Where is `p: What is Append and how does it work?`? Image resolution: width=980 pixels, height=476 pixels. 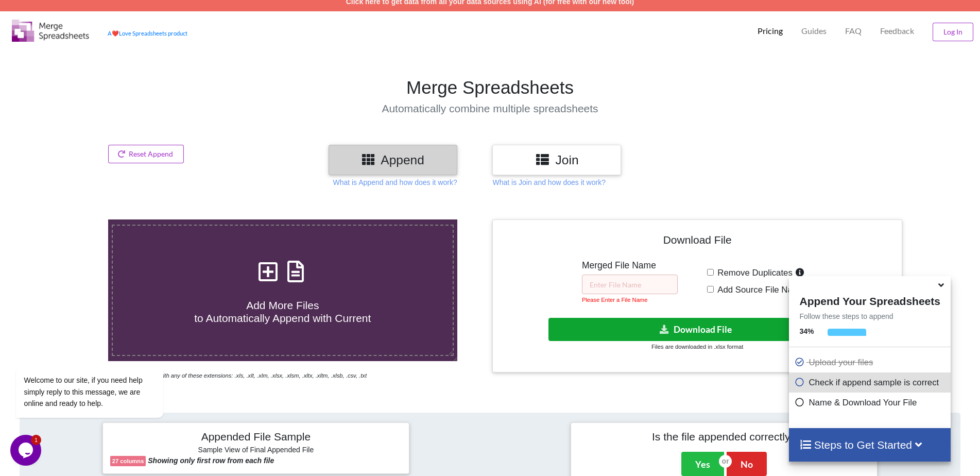
p: What is Append and how does it work? is located at coordinates (394, 182).